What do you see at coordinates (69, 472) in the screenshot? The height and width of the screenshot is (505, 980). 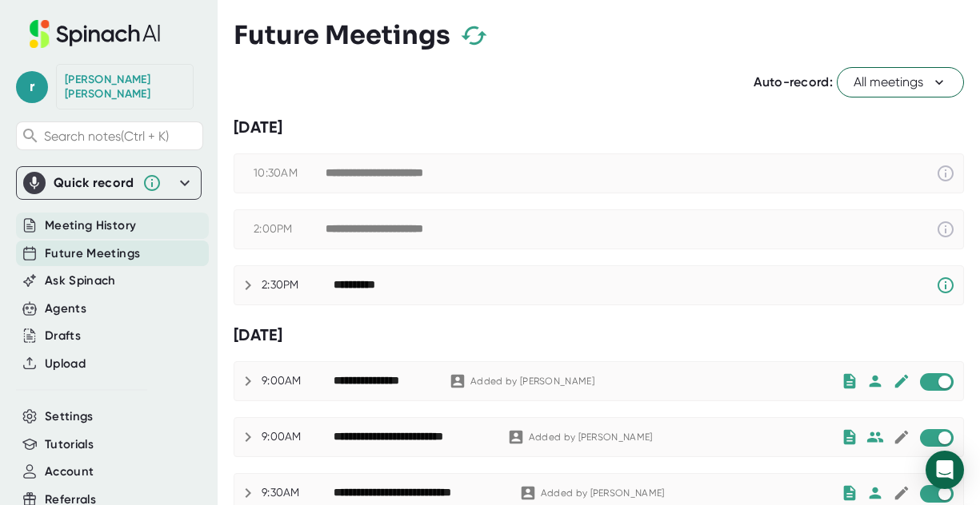 I see `span: Account` at bounding box center [69, 472].